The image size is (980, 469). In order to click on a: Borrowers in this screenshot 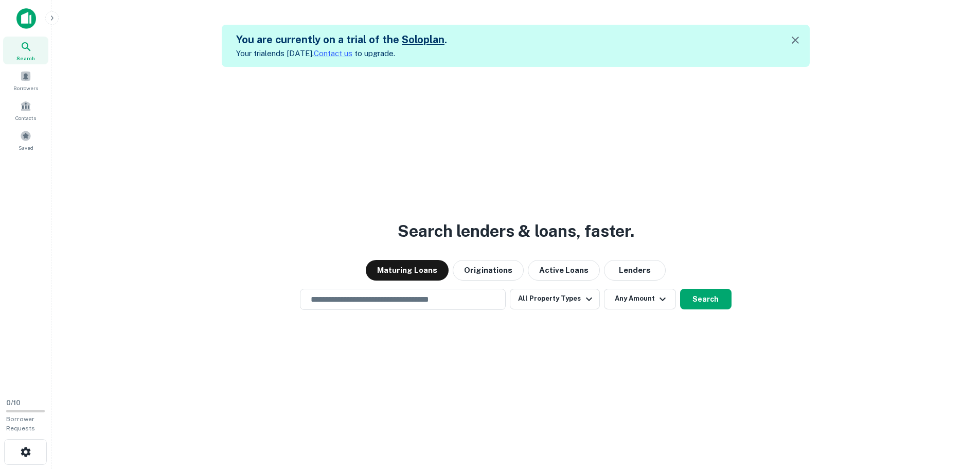, I will do `click(26, 80)`.